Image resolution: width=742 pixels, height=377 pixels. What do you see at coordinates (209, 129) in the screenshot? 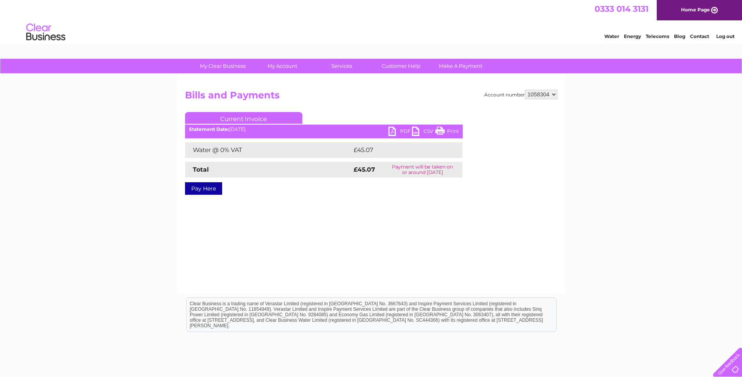
I see `b: Statement Date:` at bounding box center [209, 129].